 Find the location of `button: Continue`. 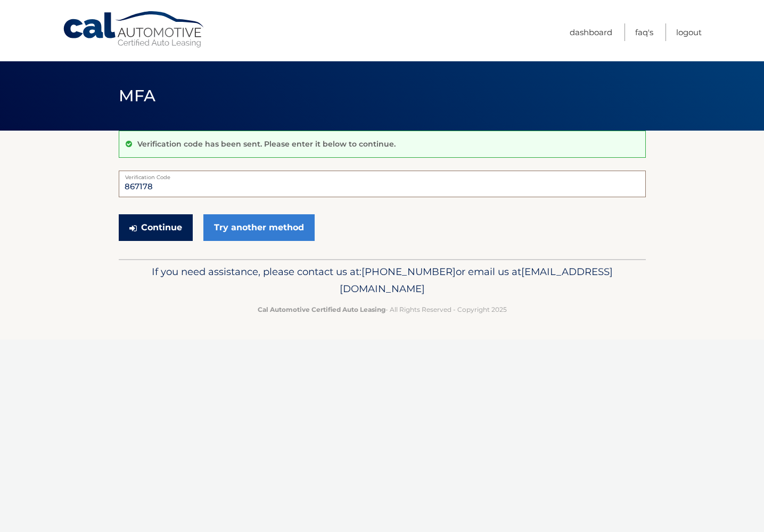

button: Continue is located at coordinates (156, 227).